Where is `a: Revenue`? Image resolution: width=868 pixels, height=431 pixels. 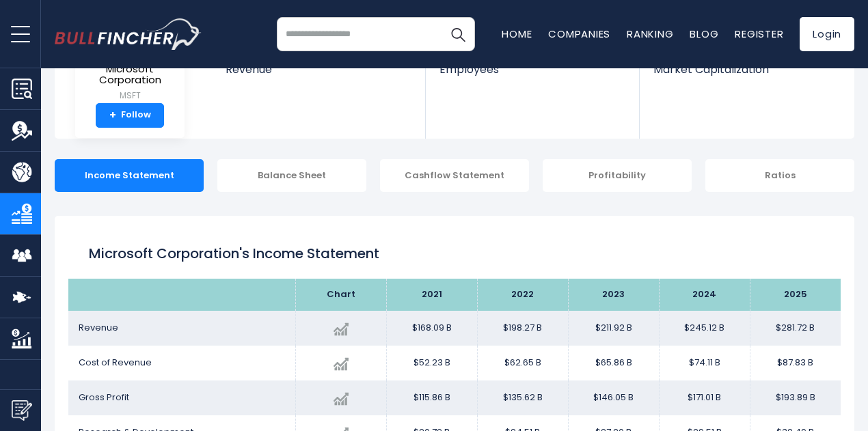
a: Revenue is located at coordinates (318, 74).